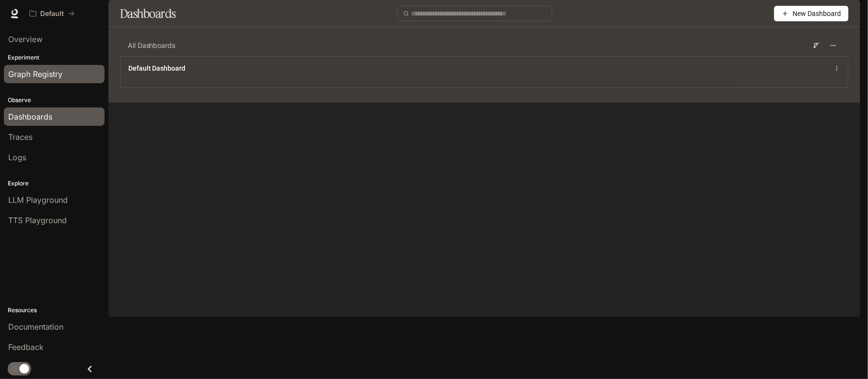 This screenshot has height=379, width=868. What do you see at coordinates (157, 68) in the screenshot?
I see `span: Default Dashboard` at bounding box center [157, 68].